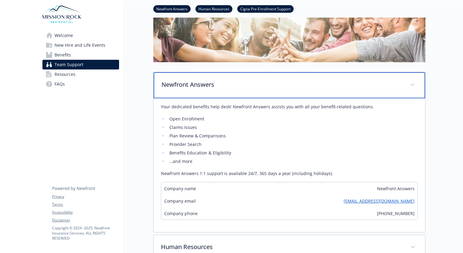  Describe the element at coordinates (293, 144) in the screenshot. I see `li: Provider Search` at that location.